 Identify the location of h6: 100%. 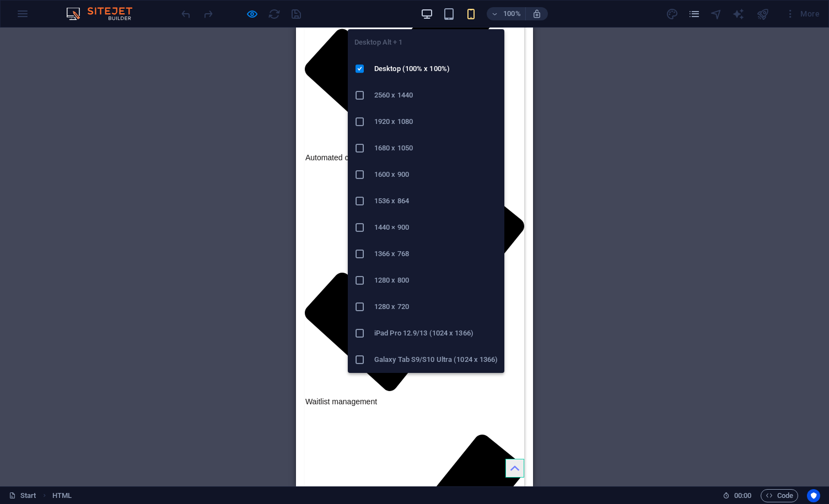
(512, 14).